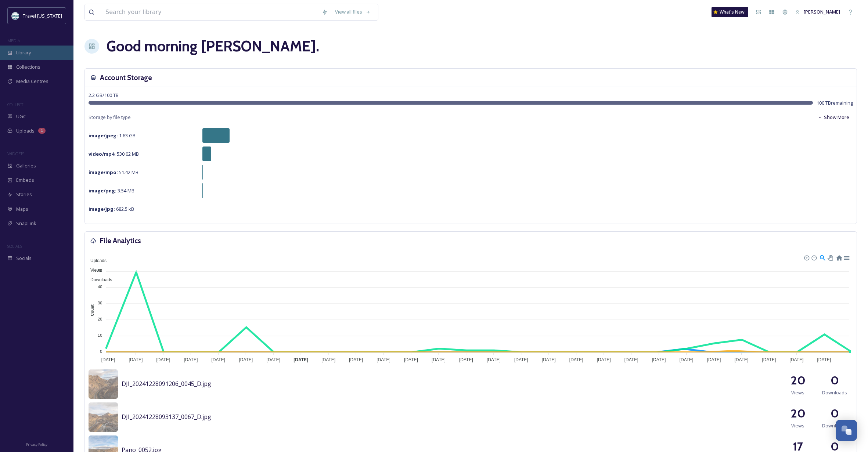  Describe the element at coordinates (126, 77) in the screenshot. I see `h3: Account Storage` at that location.